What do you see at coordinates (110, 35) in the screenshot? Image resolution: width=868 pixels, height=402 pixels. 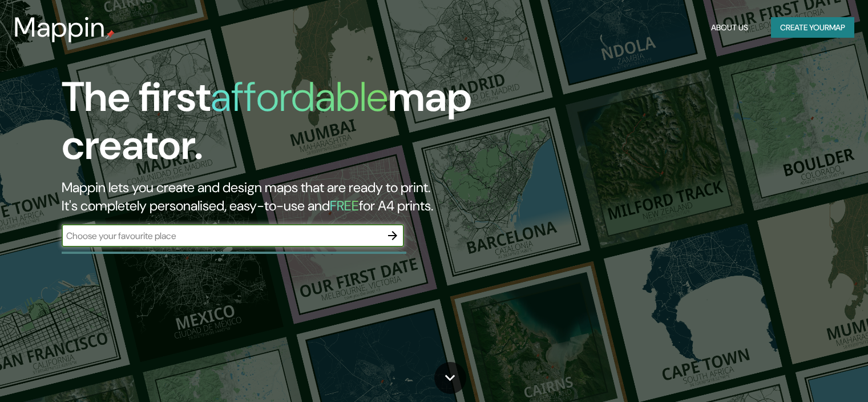 I see `img: mappin-pin` at bounding box center [110, 35].